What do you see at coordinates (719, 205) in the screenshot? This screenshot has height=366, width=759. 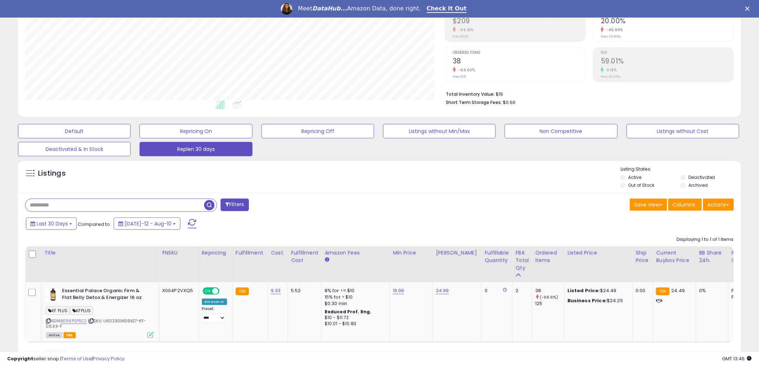 I see `button: Actions` at bounding box center [719, 205].